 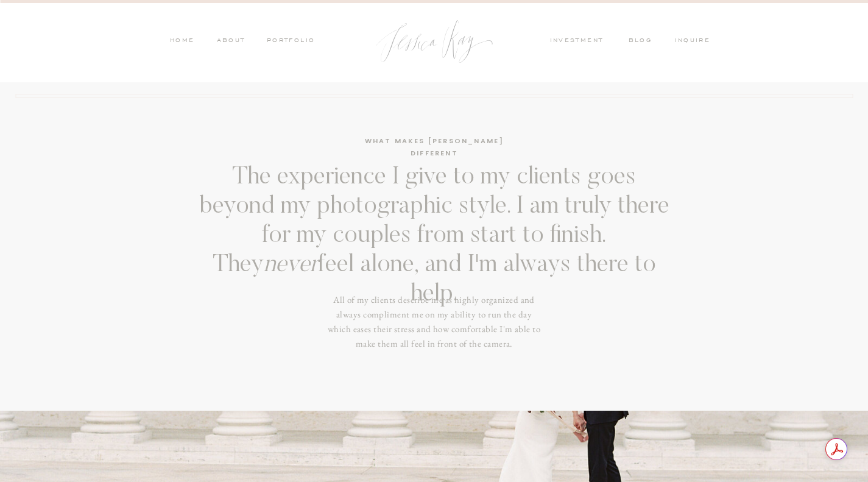 What do you see at coordinates (645, 41) in the screenshot?
I see `a: blog` at bounding box center [645, 41].